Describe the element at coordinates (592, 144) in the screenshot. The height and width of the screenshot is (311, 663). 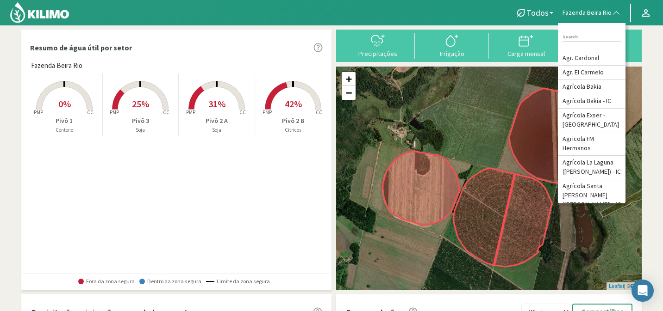
I see `li: Agricola FM Hermanos` at that location.